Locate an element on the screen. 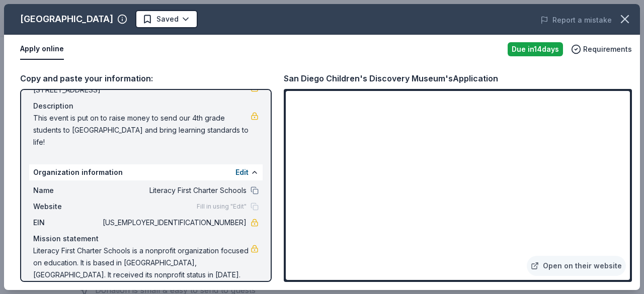  span: Name is located at coordinates (67, 190).